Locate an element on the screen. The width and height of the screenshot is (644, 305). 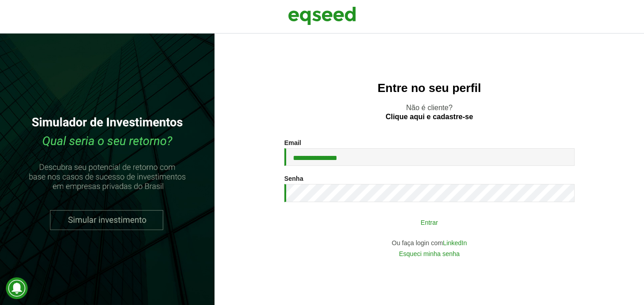
button: Entrar is located at coordinates (430, 222).